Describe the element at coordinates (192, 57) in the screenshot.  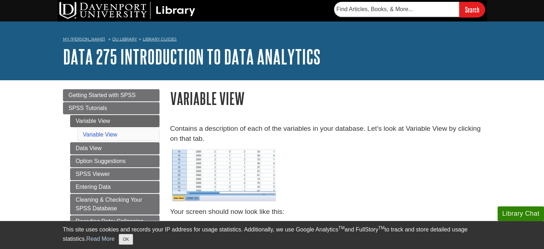
I see `a: DATA 275 Introduction to Data Analytics` at that location.